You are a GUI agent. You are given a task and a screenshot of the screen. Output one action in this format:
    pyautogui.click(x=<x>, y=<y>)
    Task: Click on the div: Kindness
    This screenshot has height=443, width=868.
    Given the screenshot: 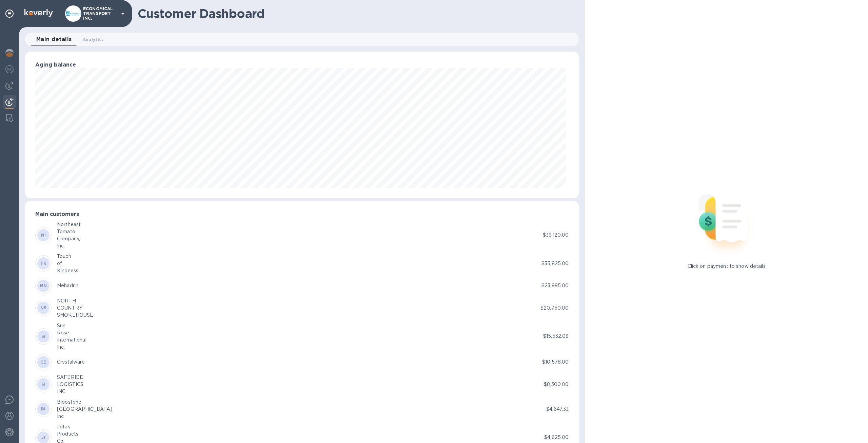 What is the action you would take?
    pyautogui.click(x=68, y=271)
    